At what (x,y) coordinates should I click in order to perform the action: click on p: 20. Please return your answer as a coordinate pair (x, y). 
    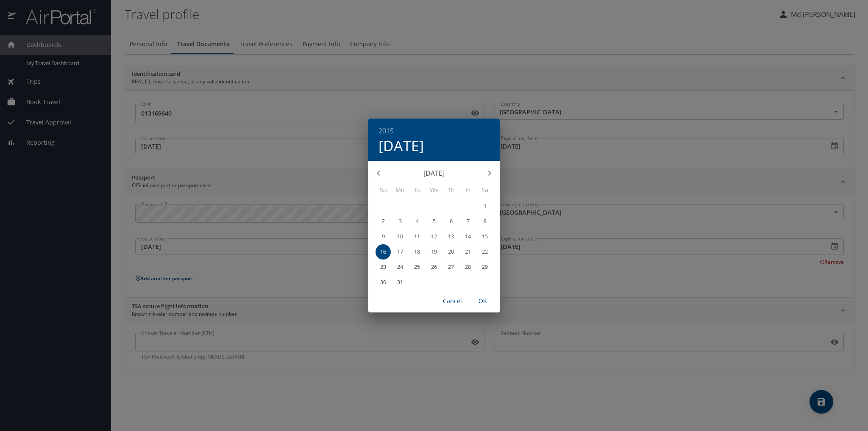
    Looking at the image, I should click on (451, 251).